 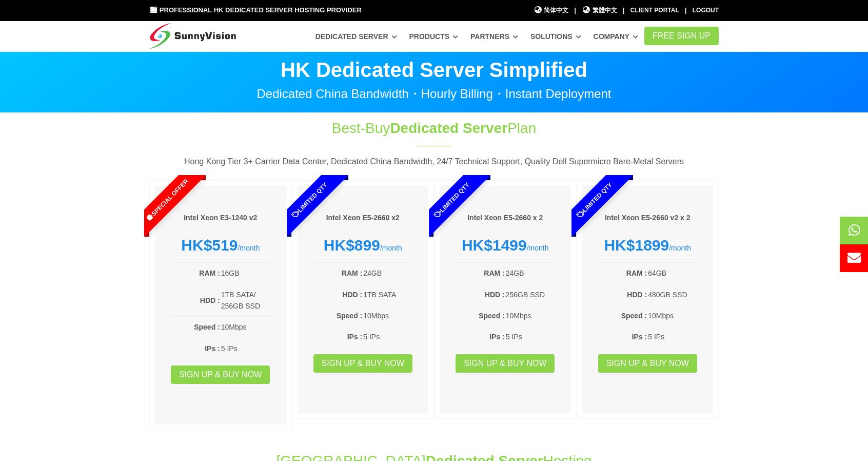 I want to click on span: Professional HK Dedicated Server Hosting Provider, so click(x=260, y=10).